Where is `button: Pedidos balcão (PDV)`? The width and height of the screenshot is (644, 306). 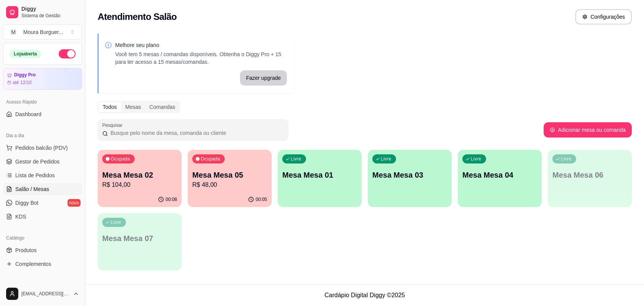 button: Pedidos balcão (PDV) is located at coordinates (42, 148).